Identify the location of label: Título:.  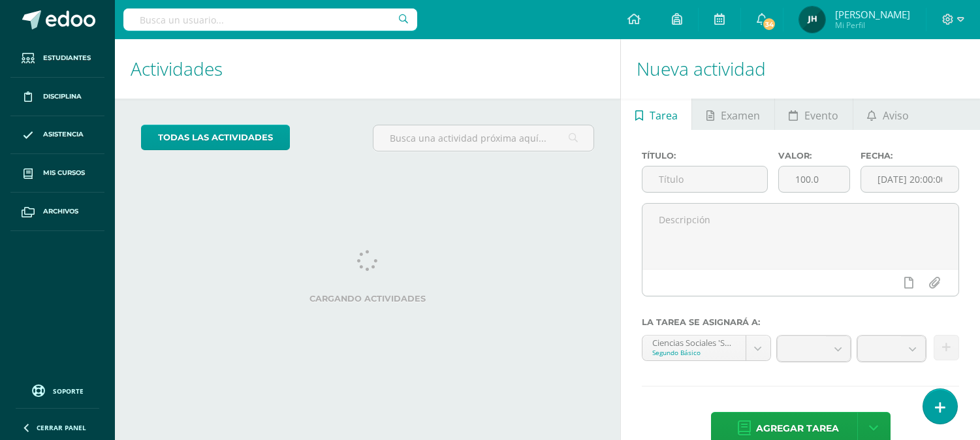
(704, 155).